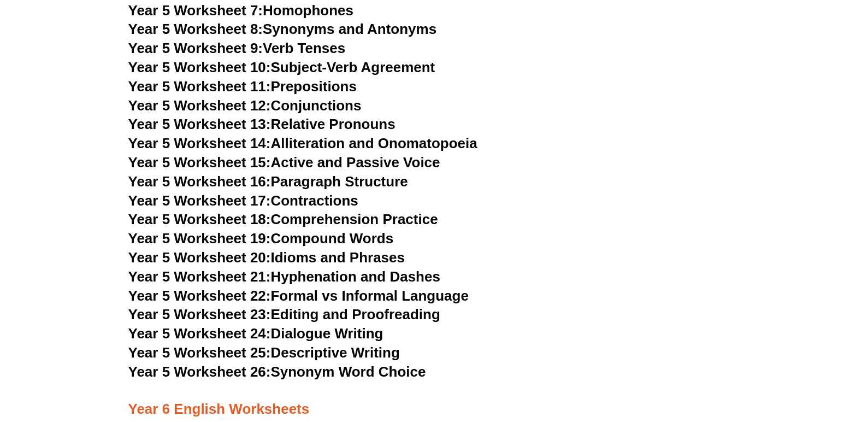  What do you see at coordinates (200, 182) in the screenshot?
I see `span: Year 5 Worksheet 16:` at bounding box center [200, 182].